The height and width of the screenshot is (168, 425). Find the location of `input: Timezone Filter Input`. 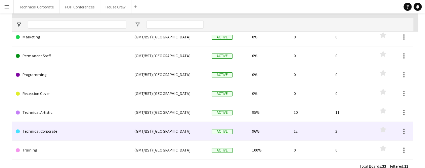

input: Timezone Filter Input is located at coordinates (175, 25).